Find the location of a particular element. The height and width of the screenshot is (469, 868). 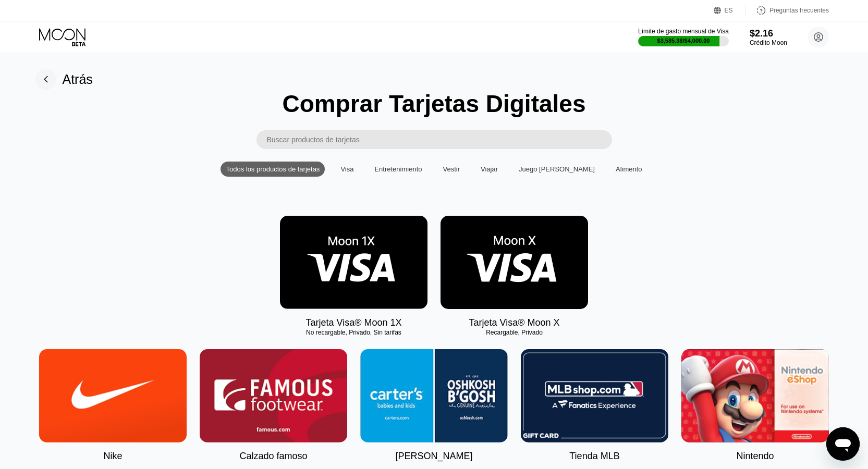

div: Alimento is located at coordinates (628, 169).